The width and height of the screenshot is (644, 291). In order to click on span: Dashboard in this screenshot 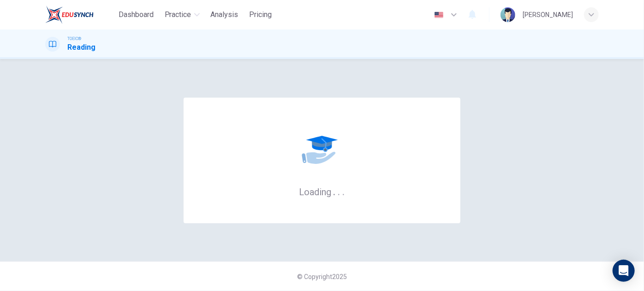, I will do `click(136, 15)`.